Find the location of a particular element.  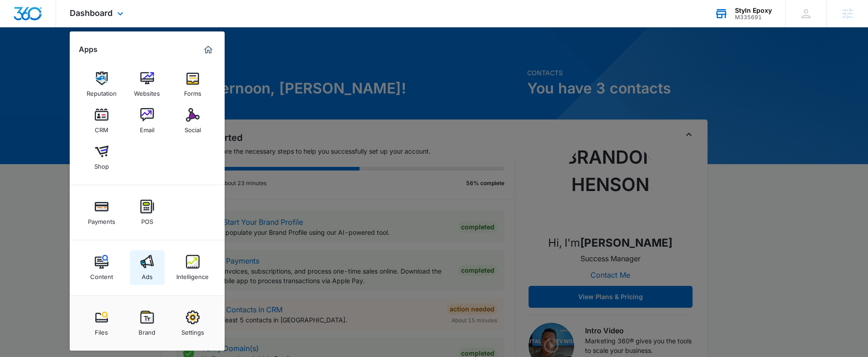

a: Intelligence is located at coordinates (193, 268).